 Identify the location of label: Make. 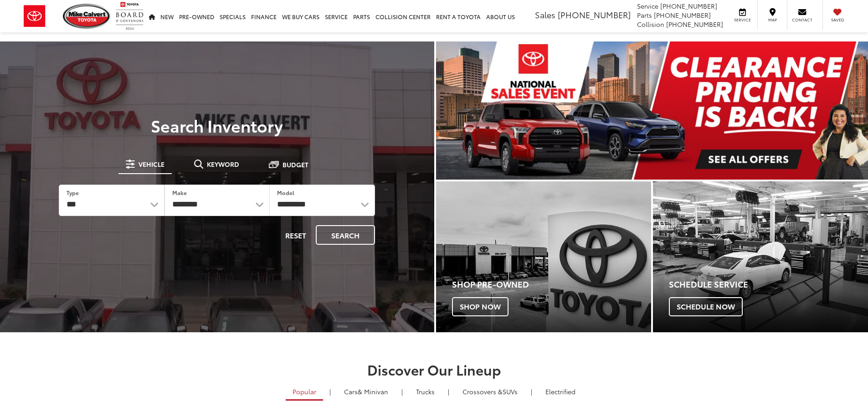
(179, 192).